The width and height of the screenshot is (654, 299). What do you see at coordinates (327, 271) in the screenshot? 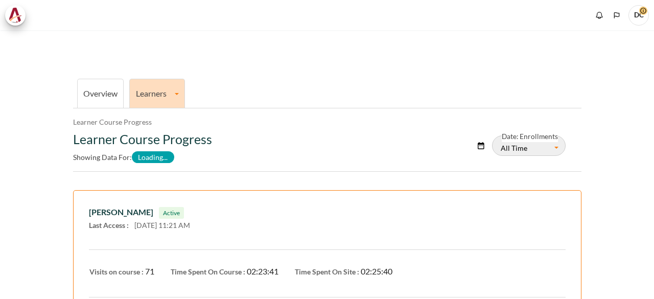
I see `span: Time Spent On Site :` at bounding box center [327, 271].